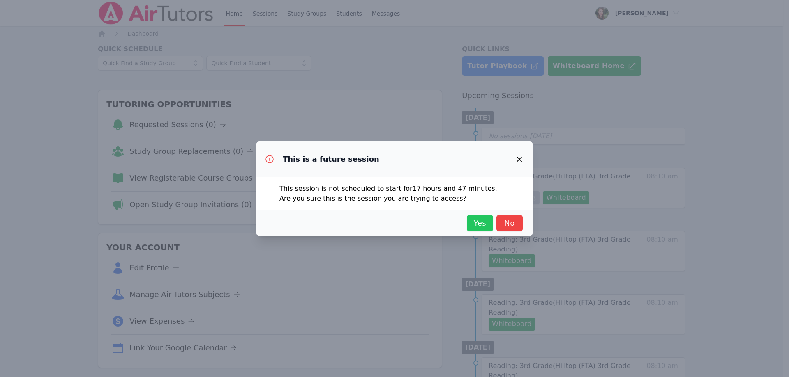  I want to click on p: This session is not scheduled to start for 17 hours and 47 minutes . Are you sure this is the ses..., so click(394, 194).